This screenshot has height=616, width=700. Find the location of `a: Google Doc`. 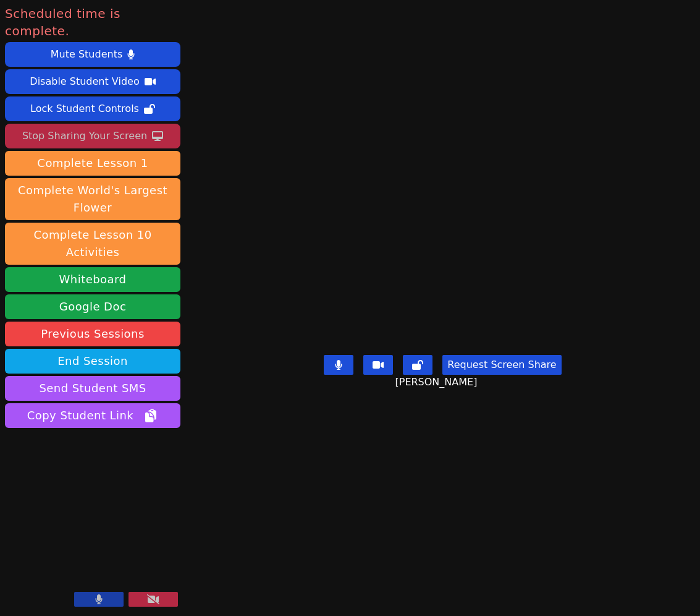

a: Google Doc is located at coordinates (93, 306).